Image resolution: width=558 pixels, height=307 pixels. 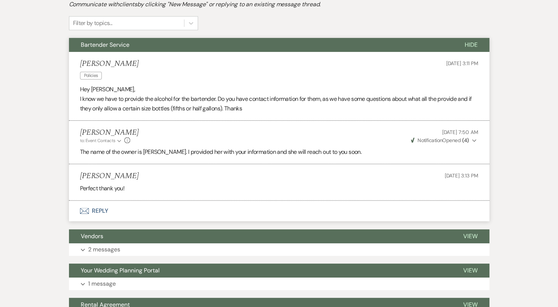 What do you see at coordinates (104, 250) in the screenshot?
I see `p: 2 messages` at bounding box center [104, 250].